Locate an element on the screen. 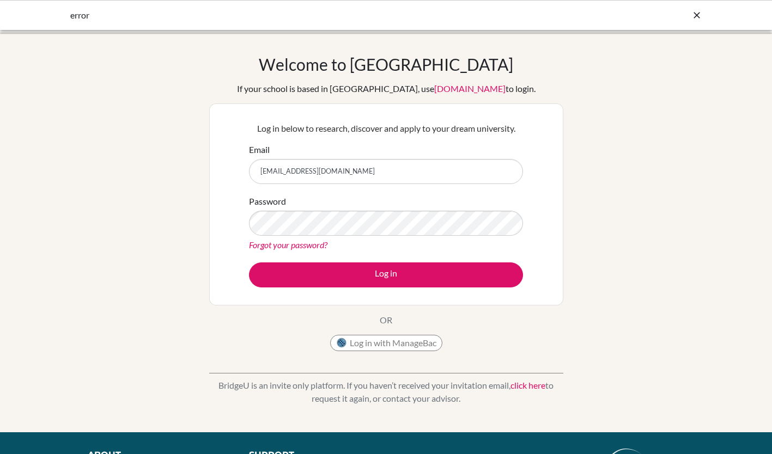  p: OR is located at coordinates (385, 320).